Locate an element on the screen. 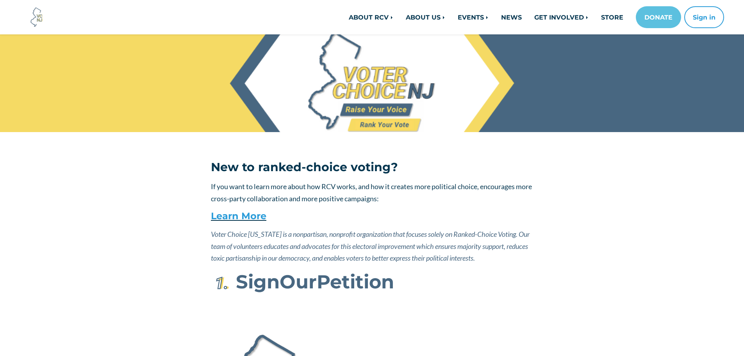  h3: New to ranked-choice voting? is located at coordinates (372, 167).